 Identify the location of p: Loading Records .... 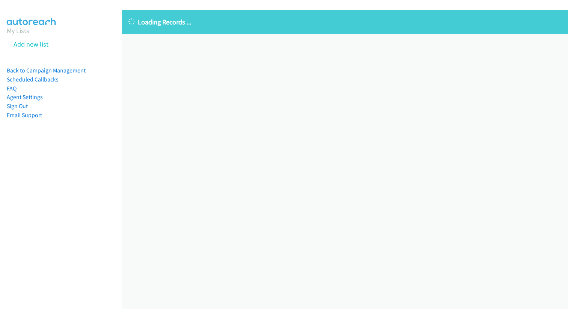
(345, 22).